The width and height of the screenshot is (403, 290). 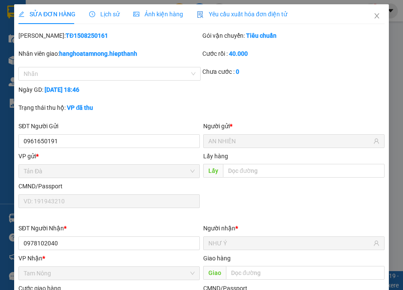 What do you see at coordinates (213, 171) in the screenshot?
I see `span: Lấy` at bounding box center [213, 171].